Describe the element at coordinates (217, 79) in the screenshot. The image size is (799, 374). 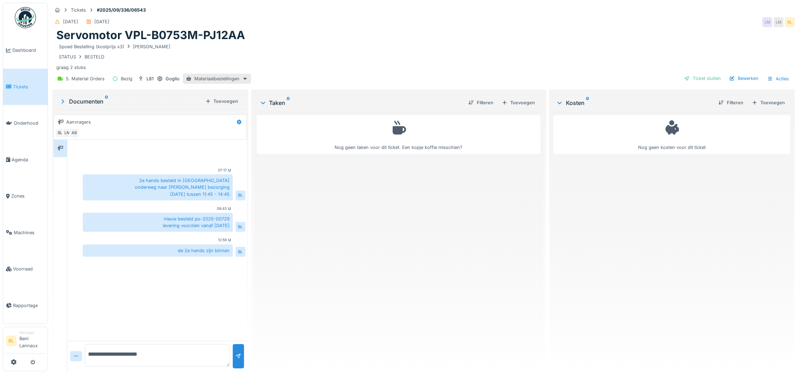
I see `div: Materiaalbestellingen` at that location.